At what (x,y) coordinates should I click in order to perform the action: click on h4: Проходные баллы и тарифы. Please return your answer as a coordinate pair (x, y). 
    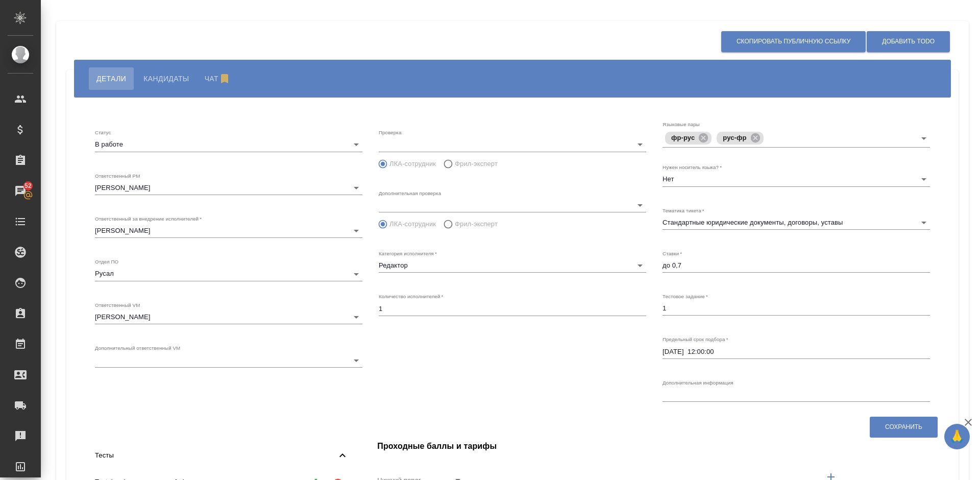
    Looking at the image, I should click on (657, 447).